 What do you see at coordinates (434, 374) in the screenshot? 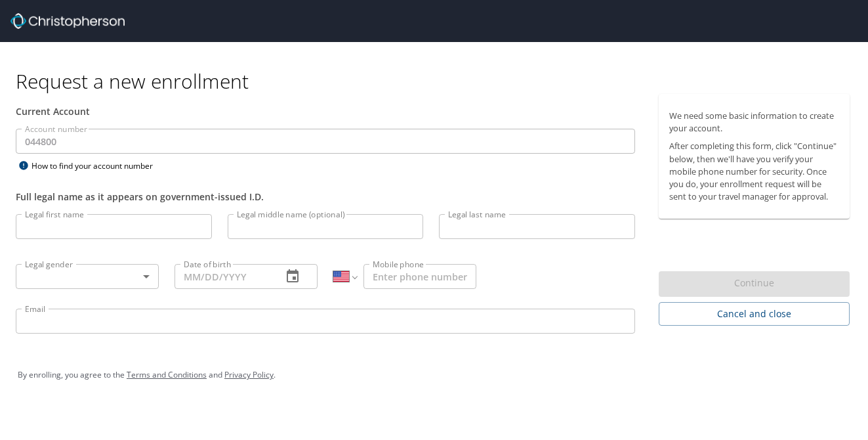
I see `div: By enrolling, you agree to the and .` at bounding box center [434, 374].